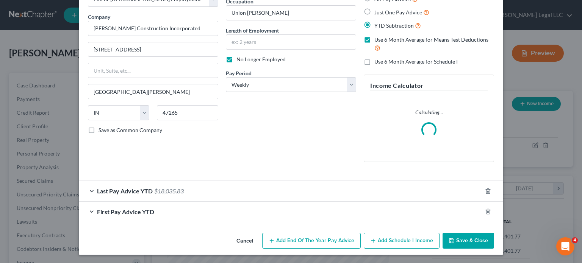  What do you see at coordinates (398, 12) in the screenshot?
I see `span: Just One Pay Advice` at bounding box center [398, 12].